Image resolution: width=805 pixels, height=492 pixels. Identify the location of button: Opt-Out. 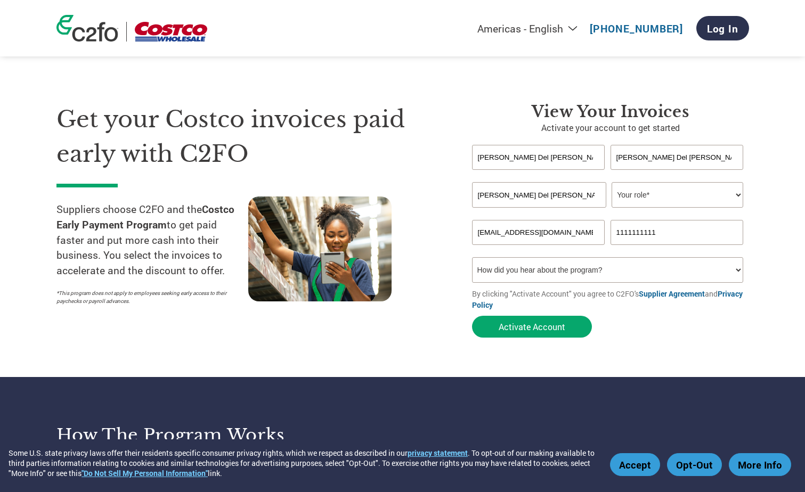
(694, 465).